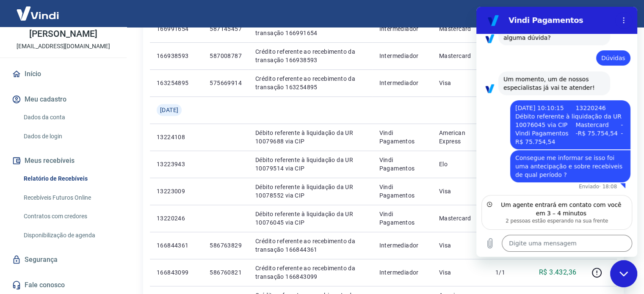  What do you see at coordinates (137, 51) in the screenshot?
I see `span: Dúvidas` at bounding box center [137, 51].